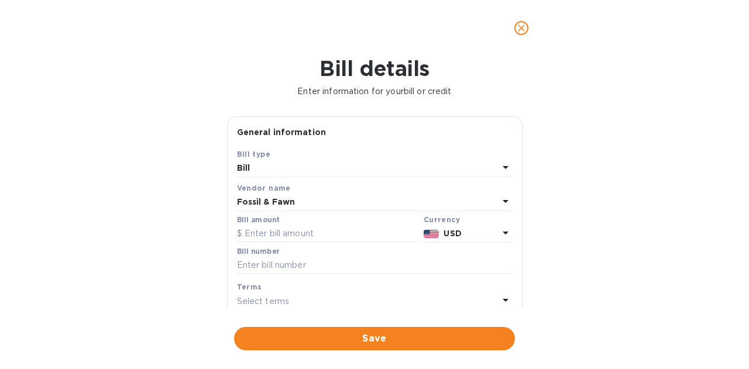  What do you see at coordinates (281, 132) in the screenshot?
I see `b: General information` at bounding box center [281, 132].